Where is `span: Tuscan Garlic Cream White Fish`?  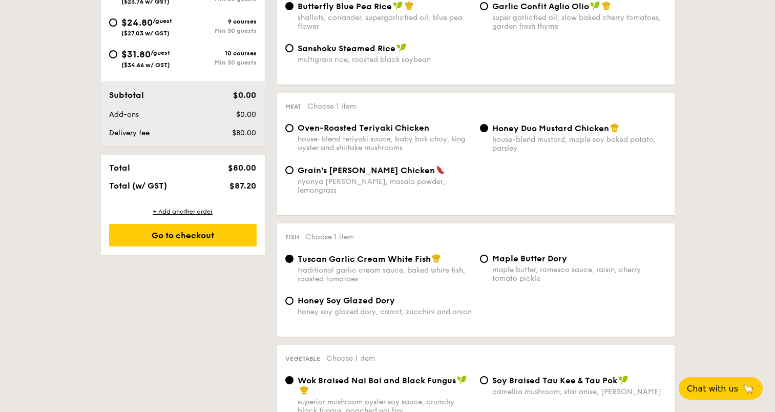 span: Tuscan Garlic Cream White Fish is located at coordinates (364, 259).